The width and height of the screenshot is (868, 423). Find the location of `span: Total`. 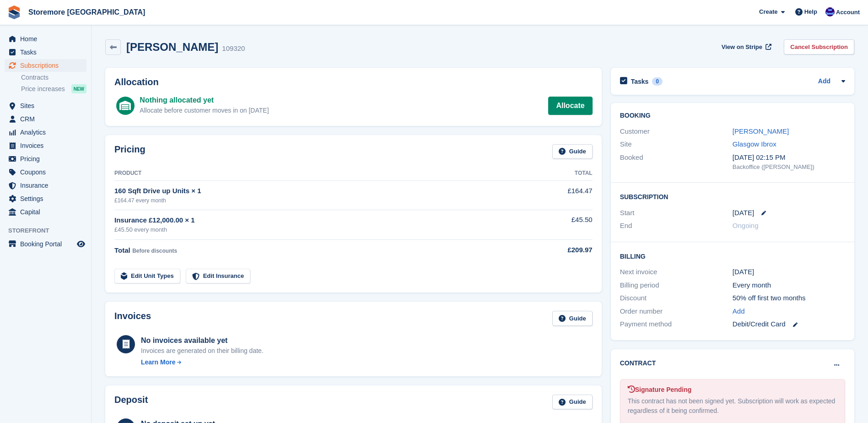

span: Total is located at coordinates (122, 250).